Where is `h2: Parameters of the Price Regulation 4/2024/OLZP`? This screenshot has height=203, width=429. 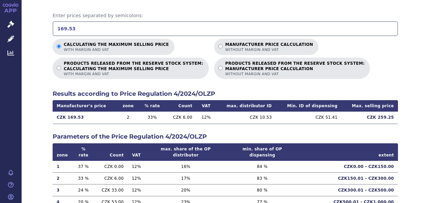 h2: Parameters of the Price Regulation 4/2024/OLZP is located at coordinates (225, 137).